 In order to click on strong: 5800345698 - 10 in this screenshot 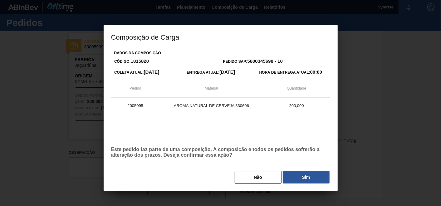, I will do `click(265, 61)`.